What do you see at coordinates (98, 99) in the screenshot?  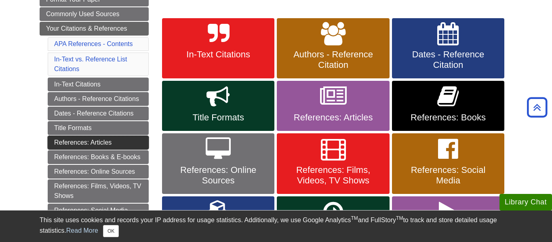 I see `a: Authors - Reference Citations` at bounding box center [98, 99].